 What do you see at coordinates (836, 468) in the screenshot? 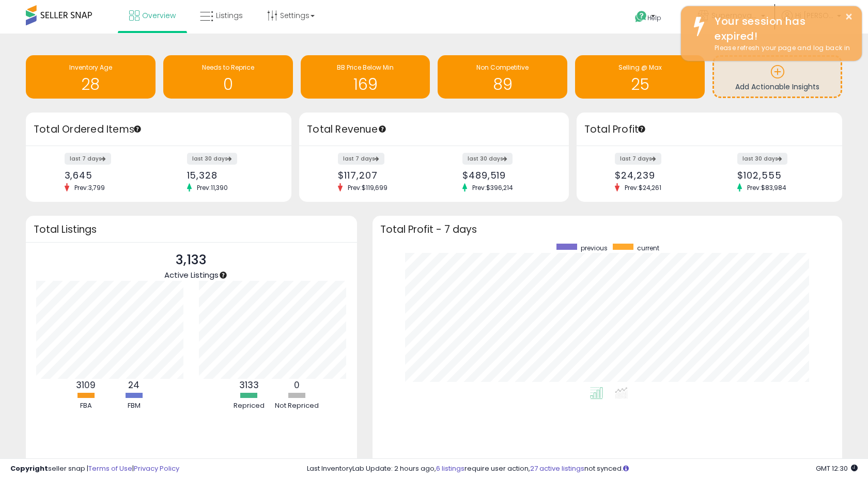
I see `span: 2025-08-11 12:30 GMT` at bounding box center [836, 468].